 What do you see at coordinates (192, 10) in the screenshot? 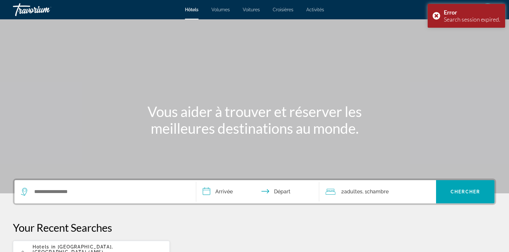
I see `a: Hôtels` at bounding box center [192, 10].